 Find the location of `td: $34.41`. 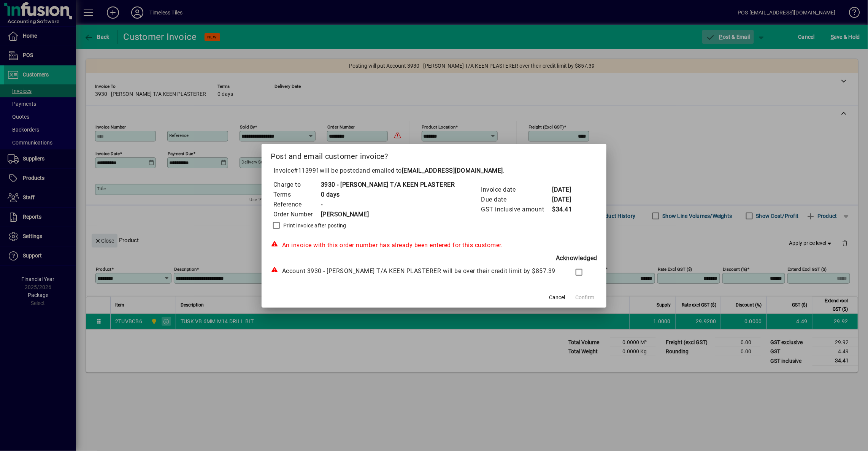

td: $34.41 is located at coordinates (568, 209).